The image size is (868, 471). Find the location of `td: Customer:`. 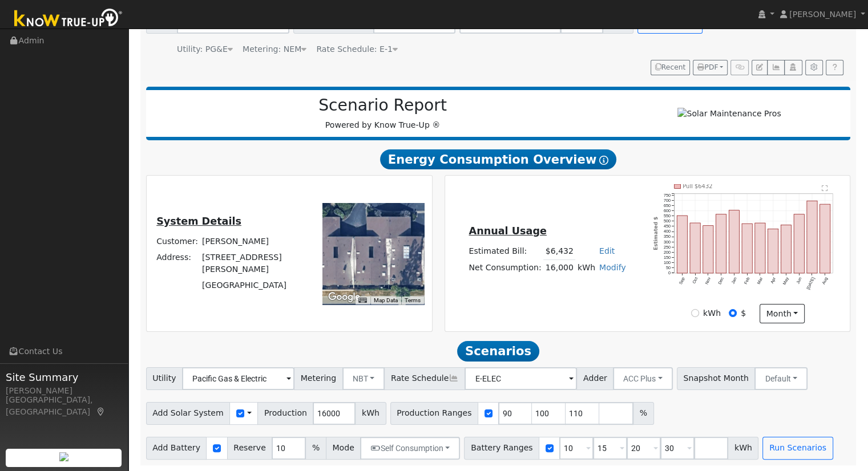

td: Customer: is located at coordinates (178, 242).